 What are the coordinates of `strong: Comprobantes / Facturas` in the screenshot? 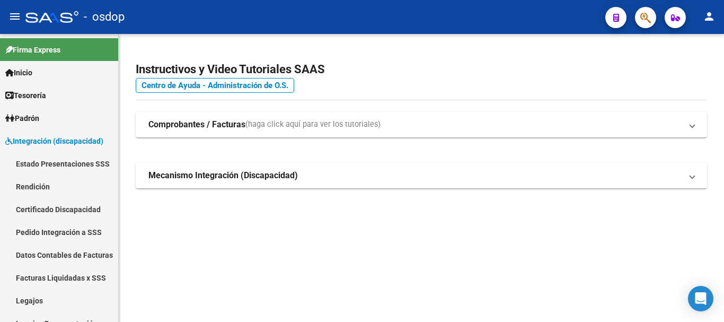 It's located at (197, 125).